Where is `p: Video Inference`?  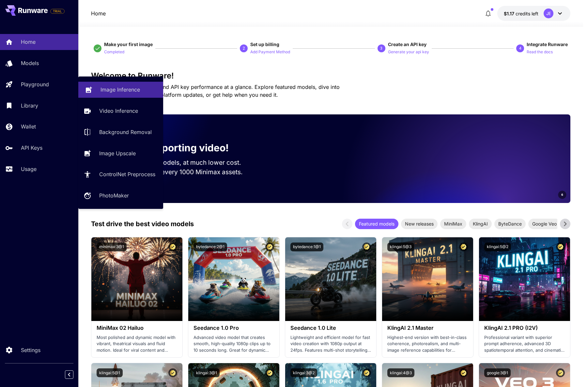
p: Video Inference is located at coordinates (119, 111).